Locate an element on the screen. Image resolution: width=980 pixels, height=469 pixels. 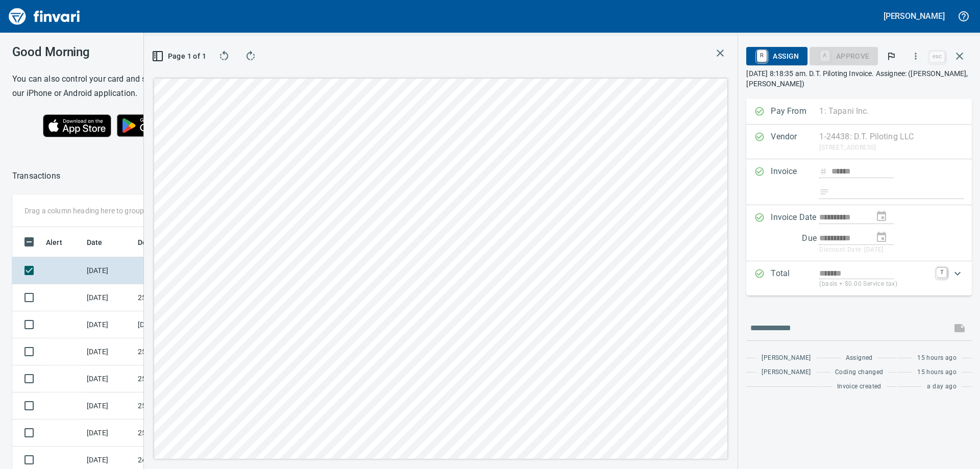
span: Page 1 of 1 is located at coordinates (180, 56).